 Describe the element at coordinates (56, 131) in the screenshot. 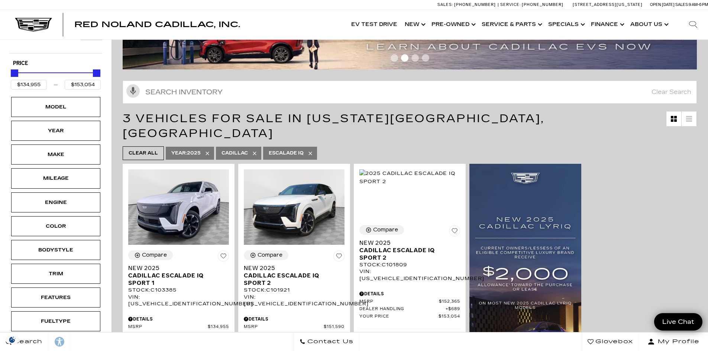

I see `div: YearYear` at that location.